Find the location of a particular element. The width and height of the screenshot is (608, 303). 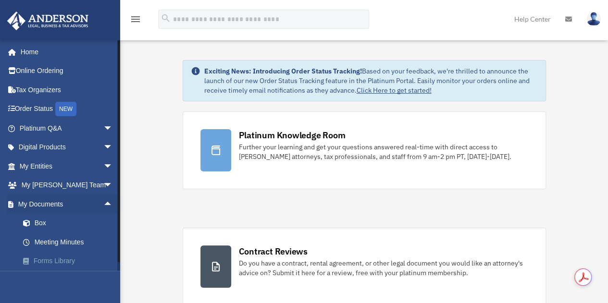

a: Order StatusNEW is located at coordinates (67, 109).